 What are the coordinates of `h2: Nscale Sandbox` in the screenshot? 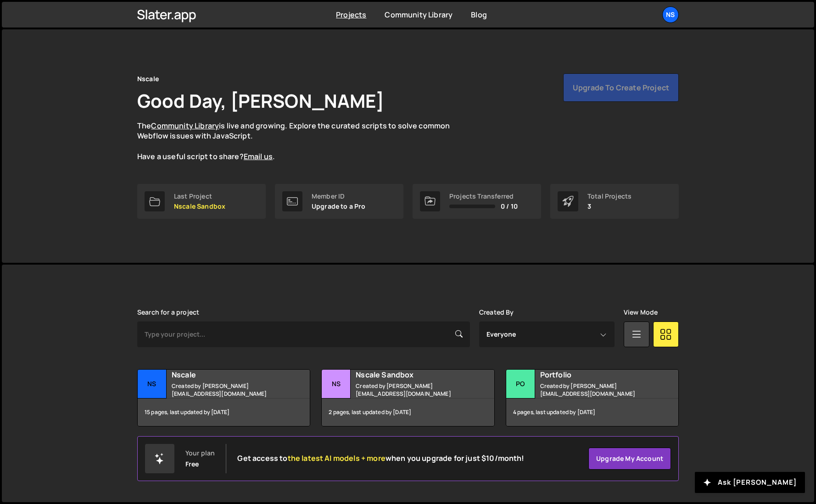 It's located at (410, 375).